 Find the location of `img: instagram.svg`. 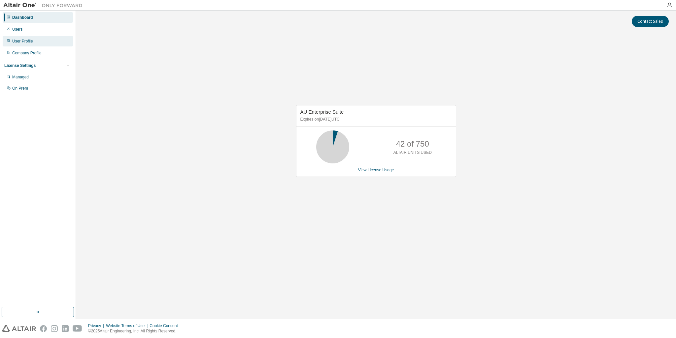

img: instagram.svg is located at coordinates (54, 329).